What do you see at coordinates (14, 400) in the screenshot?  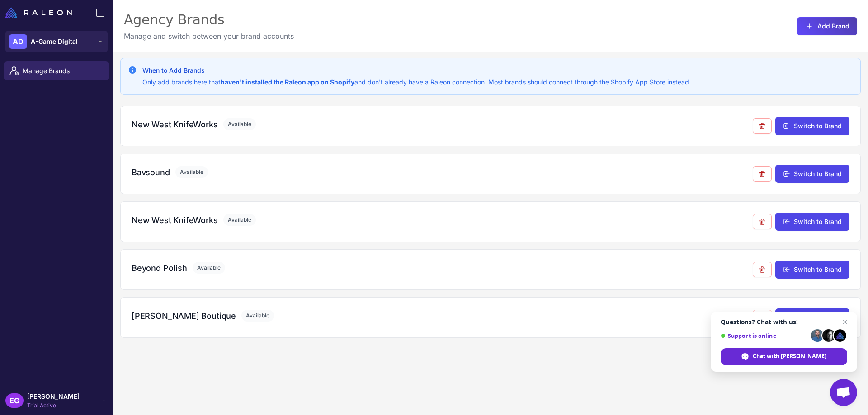 I see `div: EG` at bounding box center [14, 400].